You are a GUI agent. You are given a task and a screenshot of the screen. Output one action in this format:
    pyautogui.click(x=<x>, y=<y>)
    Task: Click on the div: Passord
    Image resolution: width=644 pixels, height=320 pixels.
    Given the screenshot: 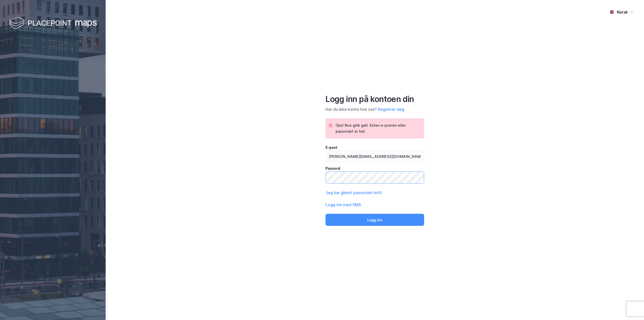 What is the action you would take?
    pyautogui.click(x=375, y=168)
    